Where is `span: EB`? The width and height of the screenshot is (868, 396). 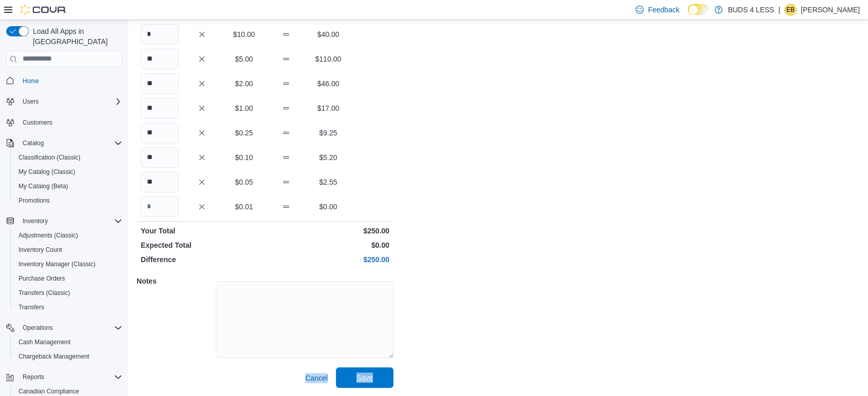
span: EB is located at coordinates (791, 9).